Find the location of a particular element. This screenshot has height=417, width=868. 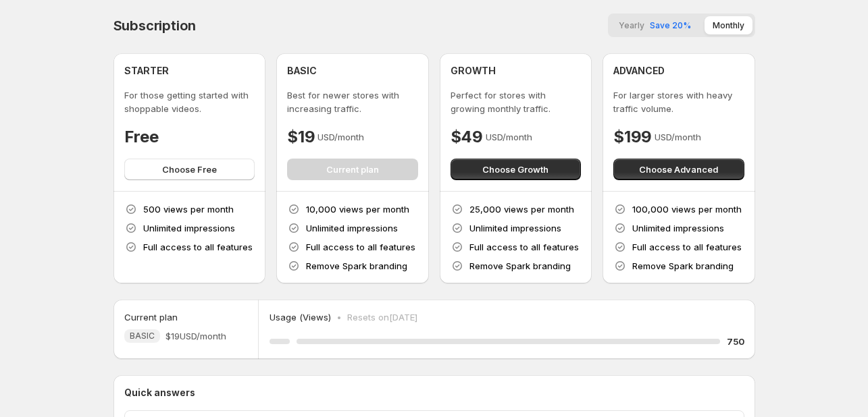

h5: 750 is located at coordinates (736, 342).